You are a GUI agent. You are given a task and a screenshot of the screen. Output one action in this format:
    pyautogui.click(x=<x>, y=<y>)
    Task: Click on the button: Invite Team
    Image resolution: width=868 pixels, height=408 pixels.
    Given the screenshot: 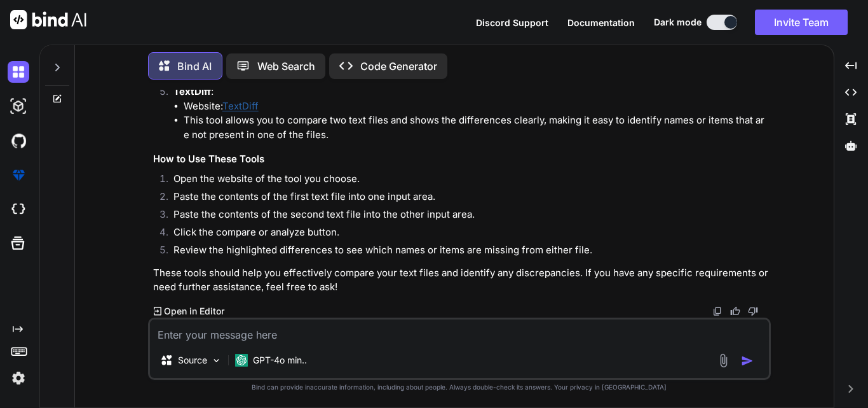 What is the action you would take?
    pyautogui.click(x=801, y=22)
    